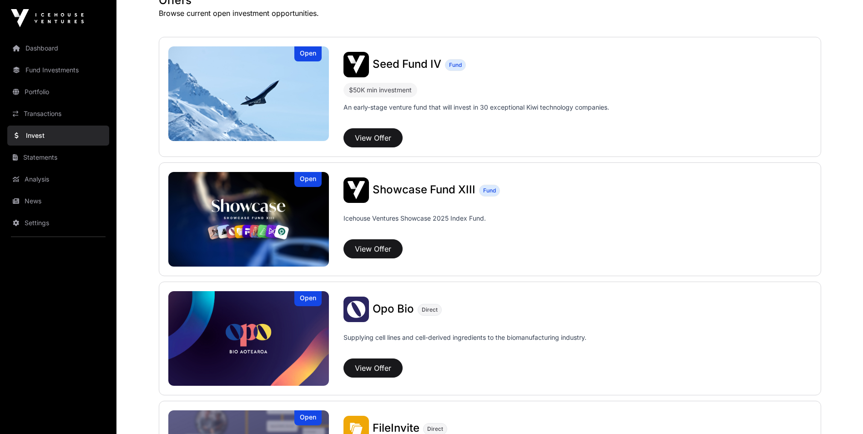 The image size is (863, 434). What do you see at coordinates (841, 412) in the screenshot?
I see `div: Chat Widget` at bounding box center [841, 412].